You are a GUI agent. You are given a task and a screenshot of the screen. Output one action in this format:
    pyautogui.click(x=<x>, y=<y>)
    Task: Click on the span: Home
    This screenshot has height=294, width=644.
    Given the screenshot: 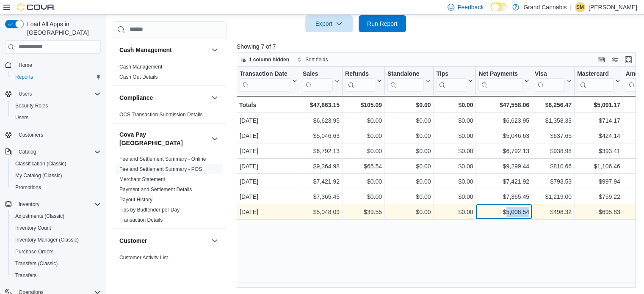 What is the action you would take?
    pyautogui.click(x=25, y=65)
    